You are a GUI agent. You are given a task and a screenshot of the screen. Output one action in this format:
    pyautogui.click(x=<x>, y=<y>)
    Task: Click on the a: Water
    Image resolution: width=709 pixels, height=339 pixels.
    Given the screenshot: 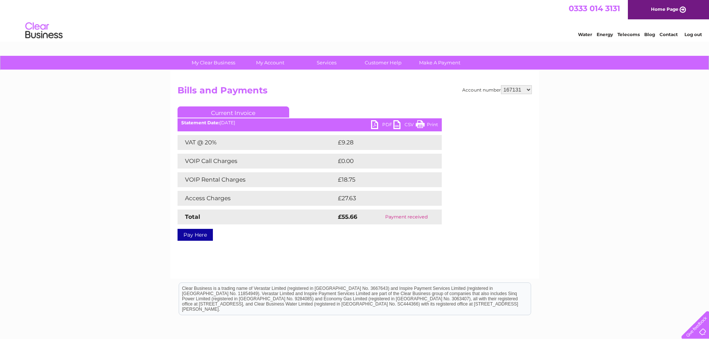 What is the action you would take?
    pyautogui.click(x=585, y=34)
    